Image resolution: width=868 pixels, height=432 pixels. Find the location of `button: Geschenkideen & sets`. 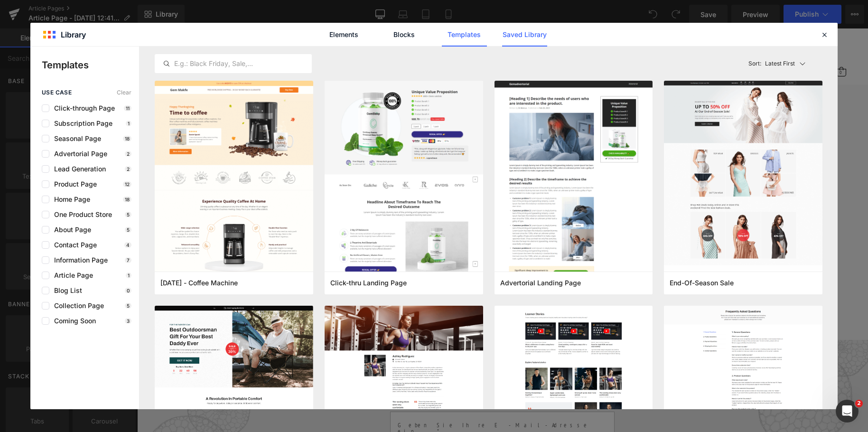

button: Geschenkideen & sets is located at coordinates (359, 45).